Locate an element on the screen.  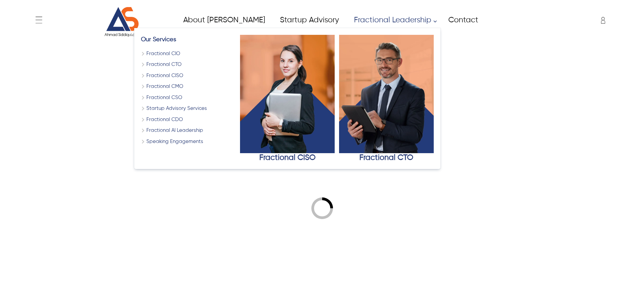
a: Website Logo for Ahmad Siddiqui is located at coordinates (123, 22).